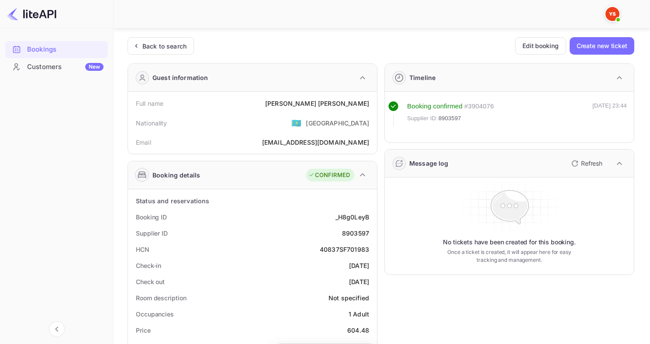 Image resolution: width=650 pixels, height=344 pixels. What do you see at coordinates (586, 163) in the screenshot?
I see `button: Refresh` at bounding box center [586, 163].